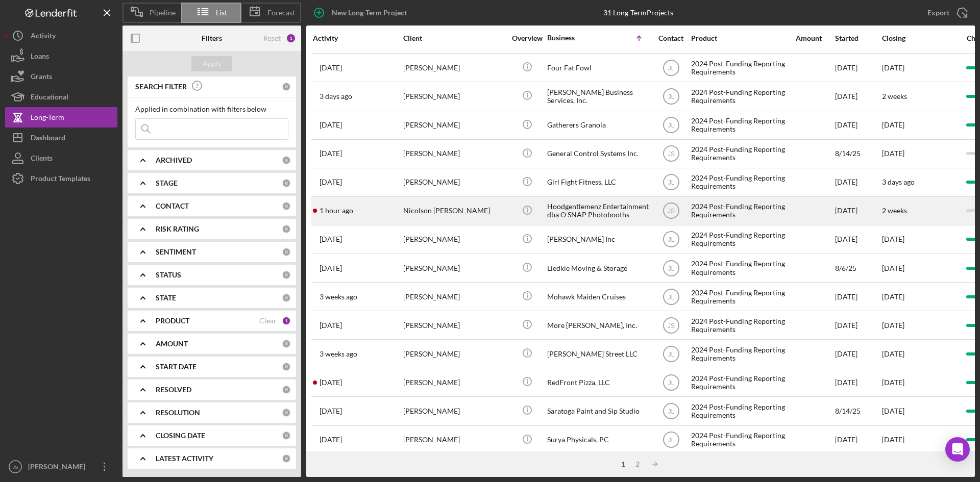  I want to click on div: Product, so click(742, 38).